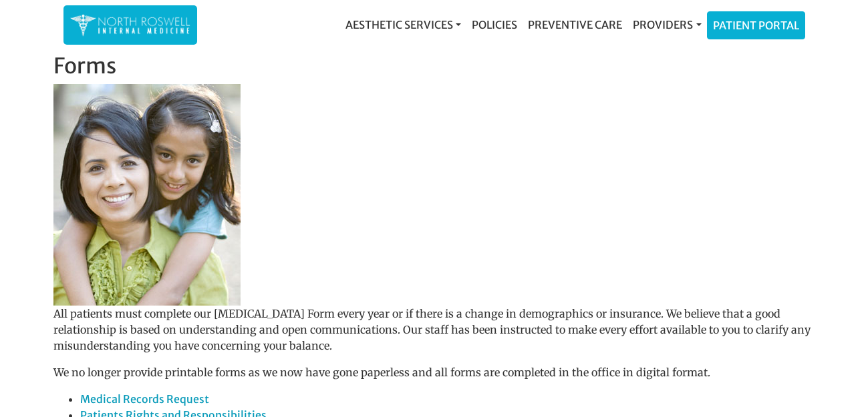  What do you see at coordinates (85, 66) in the screenshot?
I see `h2: Forms` at bounding box center [85, 66].